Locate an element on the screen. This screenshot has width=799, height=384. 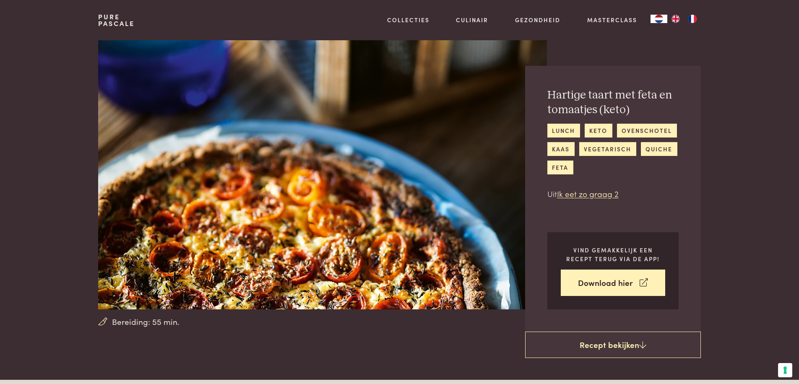
ul: Language list is located at coordinates (684, 19).